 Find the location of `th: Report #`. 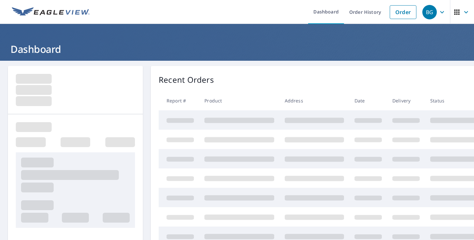

th: Report # is located at coordinates (179, 101).